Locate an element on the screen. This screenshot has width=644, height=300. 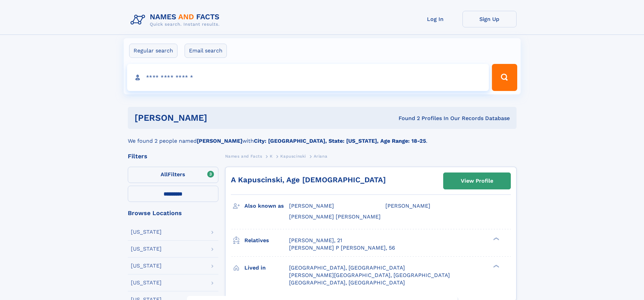
h3: Also known as is located at coordinates (267, 206).